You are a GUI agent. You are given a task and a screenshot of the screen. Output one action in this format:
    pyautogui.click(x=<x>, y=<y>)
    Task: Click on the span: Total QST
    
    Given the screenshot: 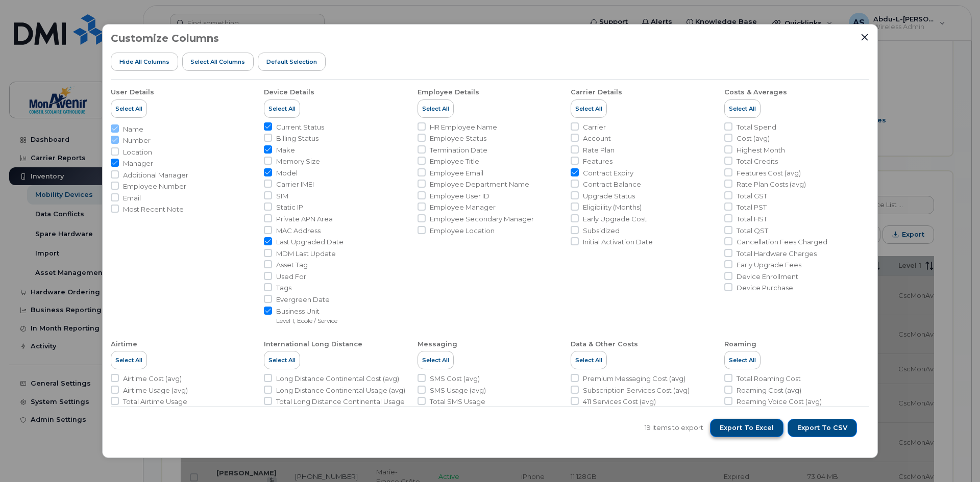 What is the action you would take?
    pyautogui.click(x=752, y=231)
    